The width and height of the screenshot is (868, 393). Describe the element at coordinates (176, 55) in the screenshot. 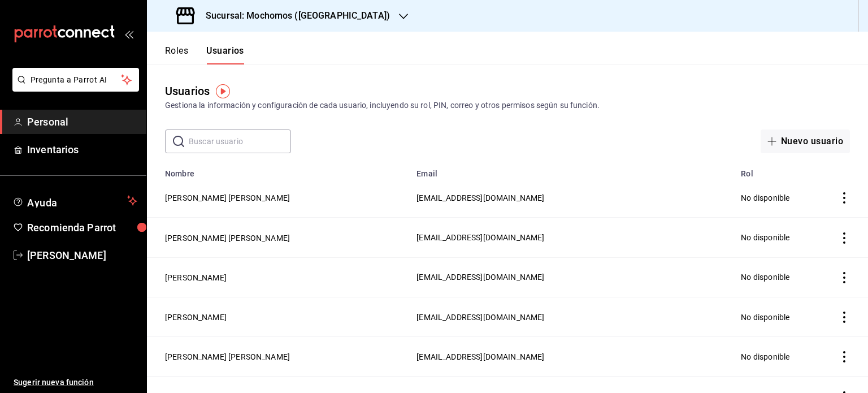

I see `button: Roles` at that location.